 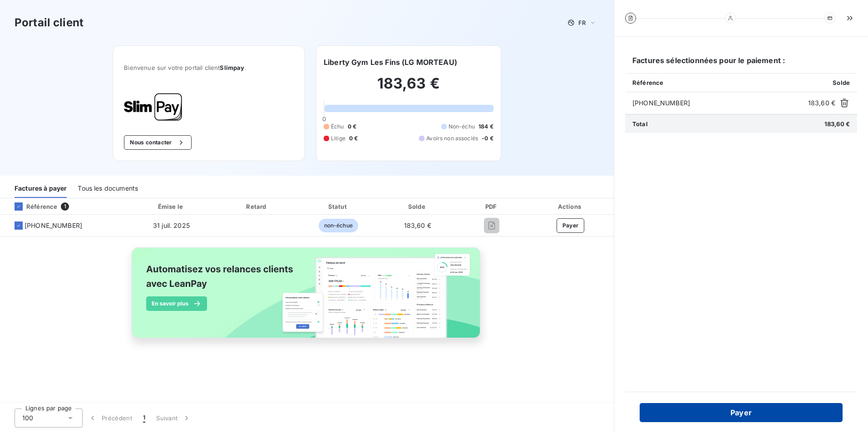 What do you see at coordinates (28, 418) in the screenshot?
I see `span: 100` at bounding box center [28, 418].